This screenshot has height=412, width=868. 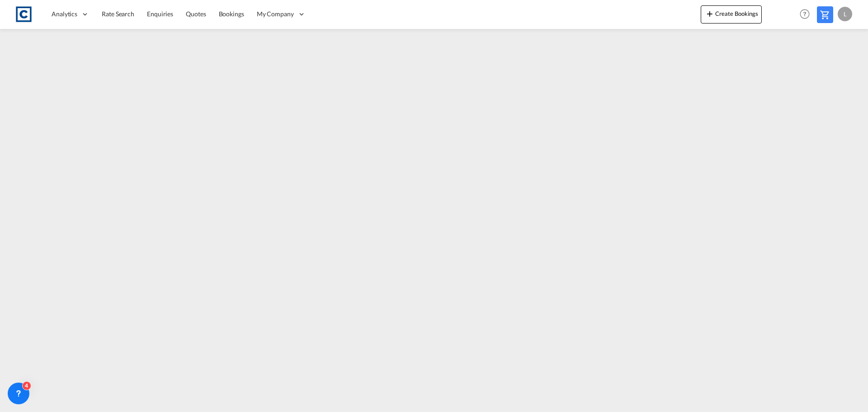 What do you see at coordinates (845, 14) in the screenshot?
I see `div: L` at bounding box center [845, 14].